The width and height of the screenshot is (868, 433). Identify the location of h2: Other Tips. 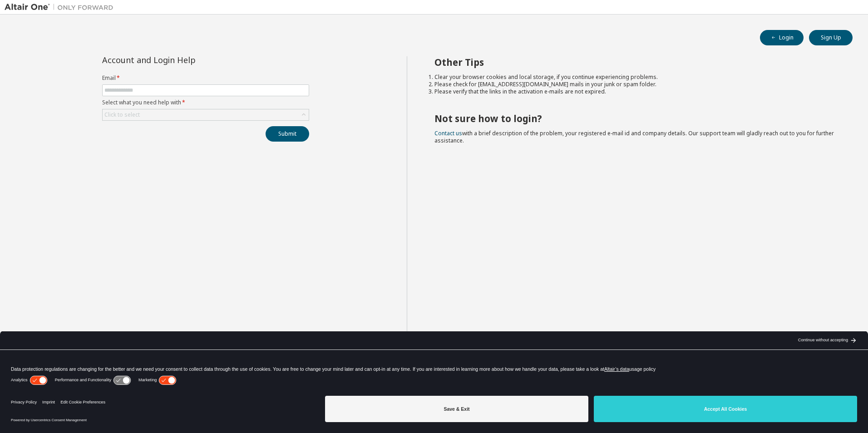
(636, 62).